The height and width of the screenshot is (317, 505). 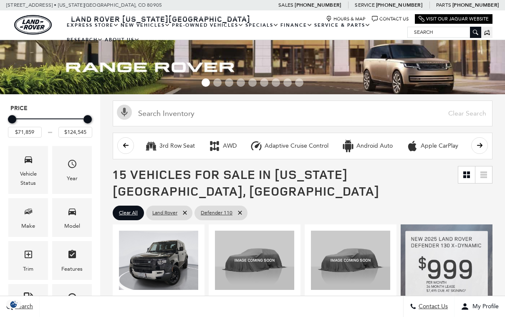 I want to click on svg: Click to toggle on voice search, so click(x=124, y=112).